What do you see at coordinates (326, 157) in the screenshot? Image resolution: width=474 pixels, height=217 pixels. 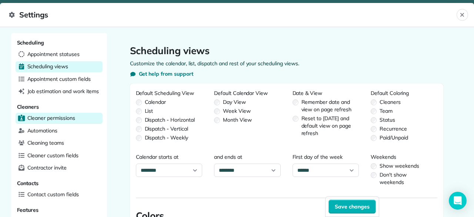 I see `label: First day of the week` at bounding box center [326, 157].